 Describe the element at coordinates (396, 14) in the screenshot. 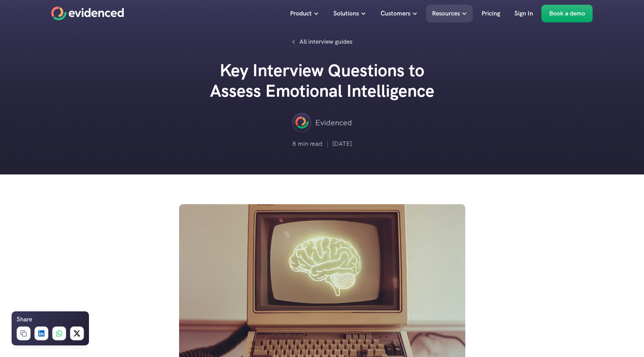

I see `p: Customers` at that location.